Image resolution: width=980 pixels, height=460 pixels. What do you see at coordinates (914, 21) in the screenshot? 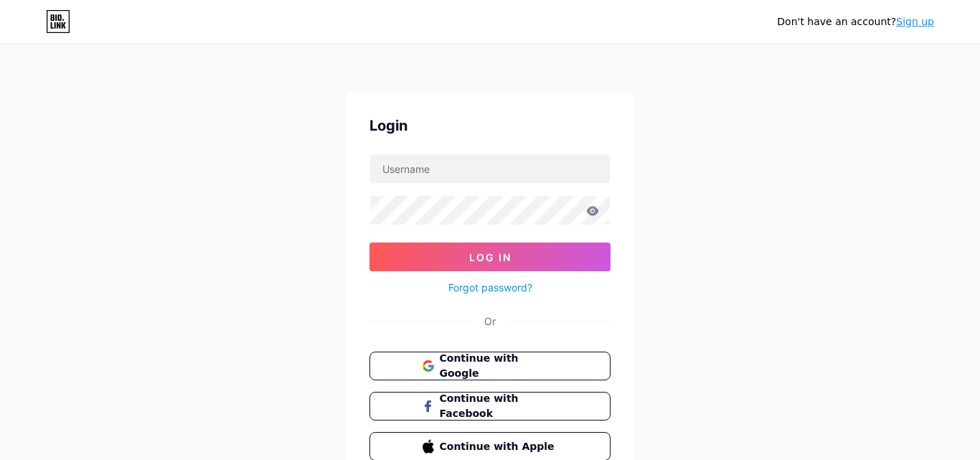
I see `a: Sign up` at bounding box center [914, 21].